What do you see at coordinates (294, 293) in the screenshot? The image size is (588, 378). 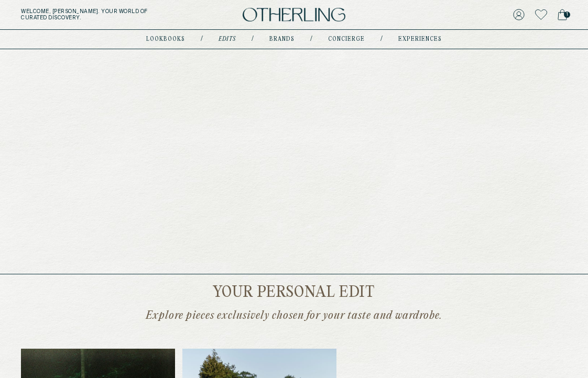 I see `h2: Your personal edit` at bounding box center [294, 293].